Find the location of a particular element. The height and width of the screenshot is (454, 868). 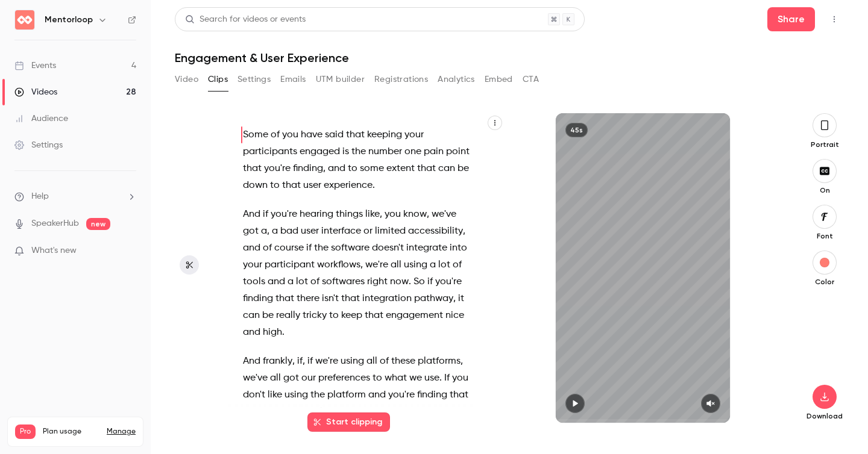

span: pathway is located at coordinates (434, 299).